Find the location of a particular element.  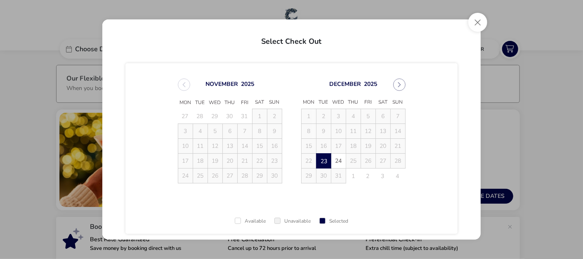

span: 23 is located at coordinates (324, 161).